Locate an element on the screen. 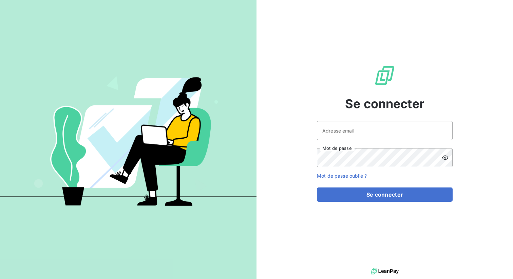 This screenshot has width=513, height=279. input: placeholder is located at coordinates (385, 131).